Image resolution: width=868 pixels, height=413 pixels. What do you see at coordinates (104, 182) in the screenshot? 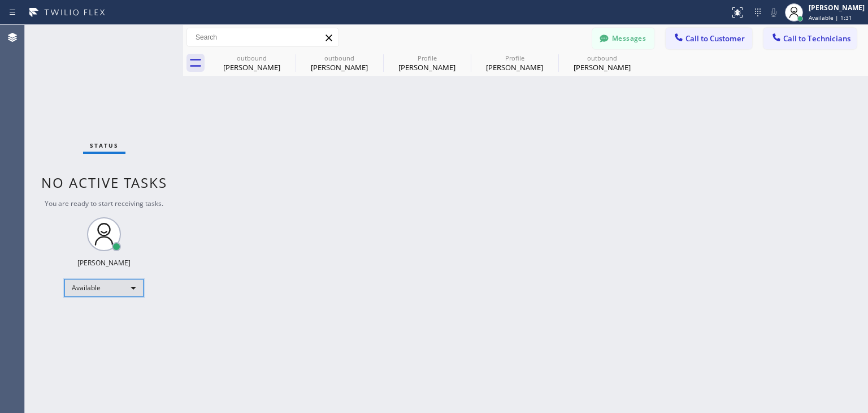
I see `span: No active tasks` at bounding box center [104, 182].